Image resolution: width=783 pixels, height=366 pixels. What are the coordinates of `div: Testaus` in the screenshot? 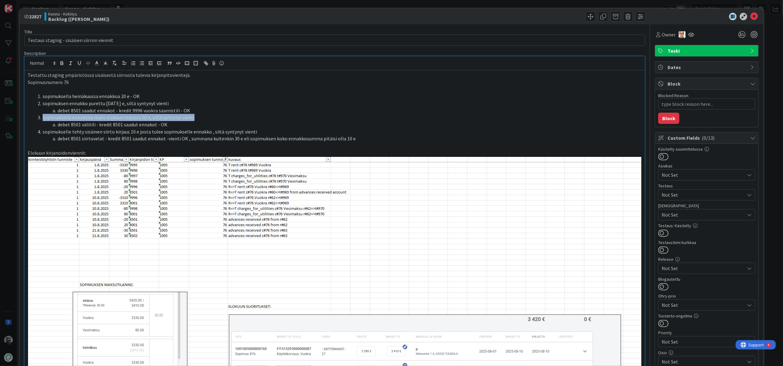 It's located at (706, 186).